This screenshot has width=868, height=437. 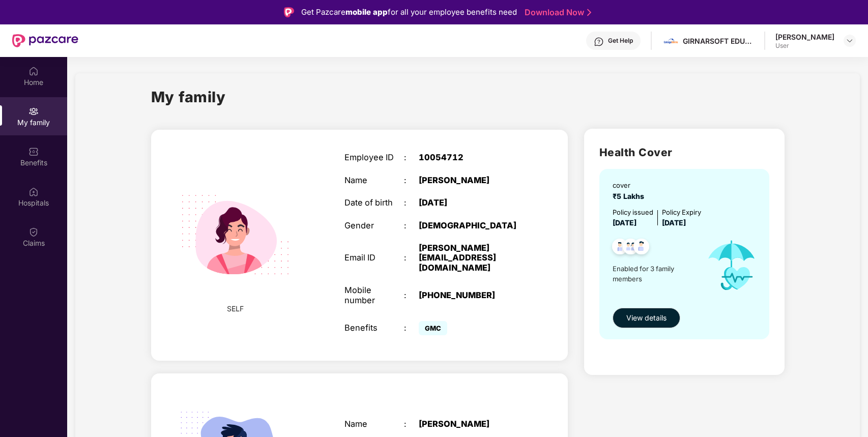 What do you see at coordinates (681, 212) in the screenshot?
I see `div: Policy Expiry` at bounding box center [681, 212].